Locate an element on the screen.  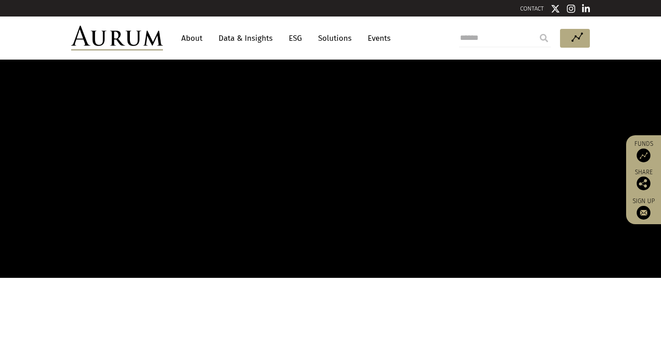
img: Access Funds is located at coordinates (643, 156).